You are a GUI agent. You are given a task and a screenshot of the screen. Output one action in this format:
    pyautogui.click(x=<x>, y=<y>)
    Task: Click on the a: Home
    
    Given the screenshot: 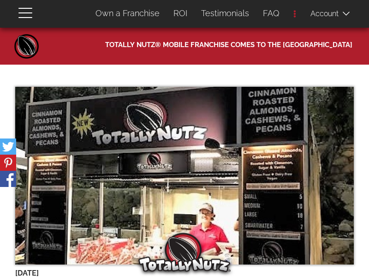 What is the action you would take?
    pyautogui.click(x=27, y=46)
    